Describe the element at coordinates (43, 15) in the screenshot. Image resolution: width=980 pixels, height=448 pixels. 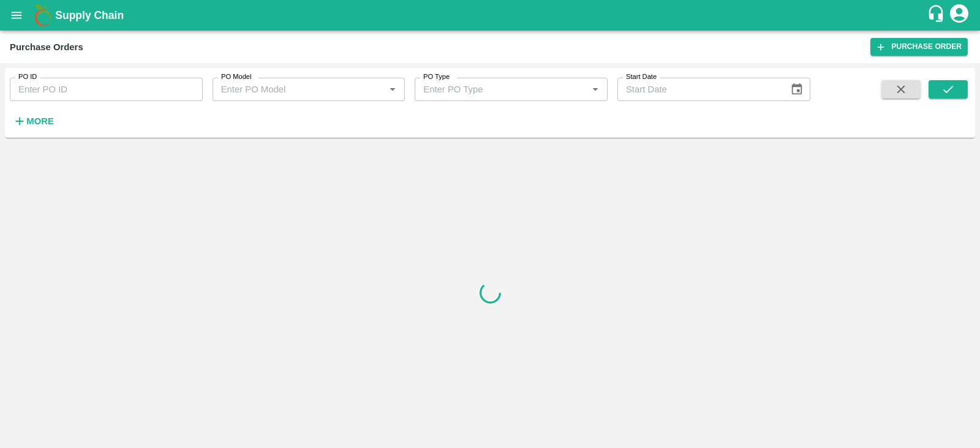
I see `img: logo` at that location.